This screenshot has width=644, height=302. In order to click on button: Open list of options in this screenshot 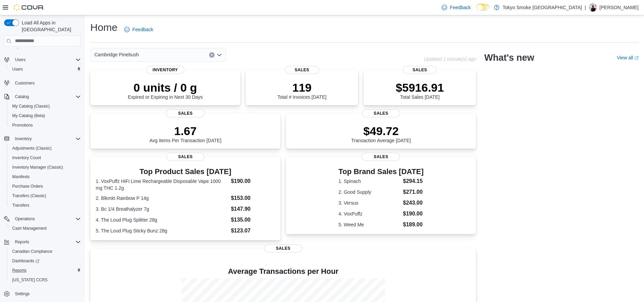, I will do `click(220, 55)`.